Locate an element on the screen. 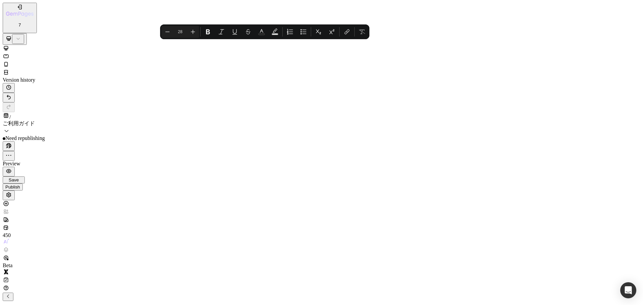 The image size is (643, 305). button: Save is located at coordinates (14, 180).